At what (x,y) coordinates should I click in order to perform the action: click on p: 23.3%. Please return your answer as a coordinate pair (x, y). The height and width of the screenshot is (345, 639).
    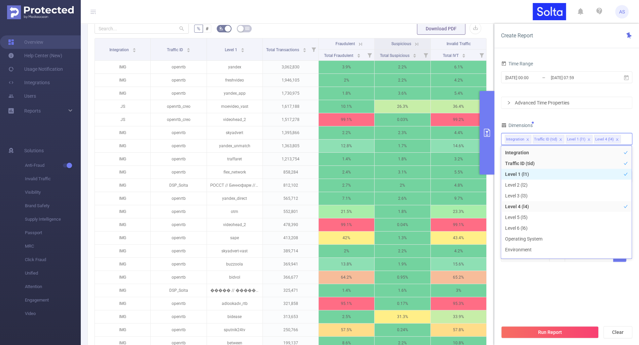
    Looking at the image, I should click on (458, 211).